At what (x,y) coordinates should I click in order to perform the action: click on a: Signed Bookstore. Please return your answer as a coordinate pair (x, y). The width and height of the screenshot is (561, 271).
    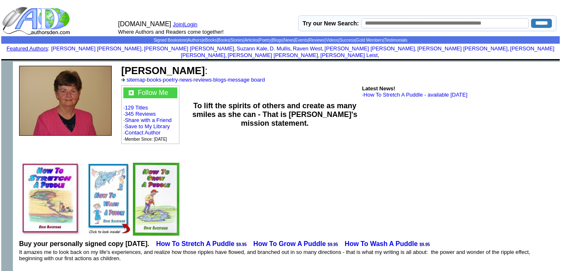
    Looking at the image, I should click on (170, 40).